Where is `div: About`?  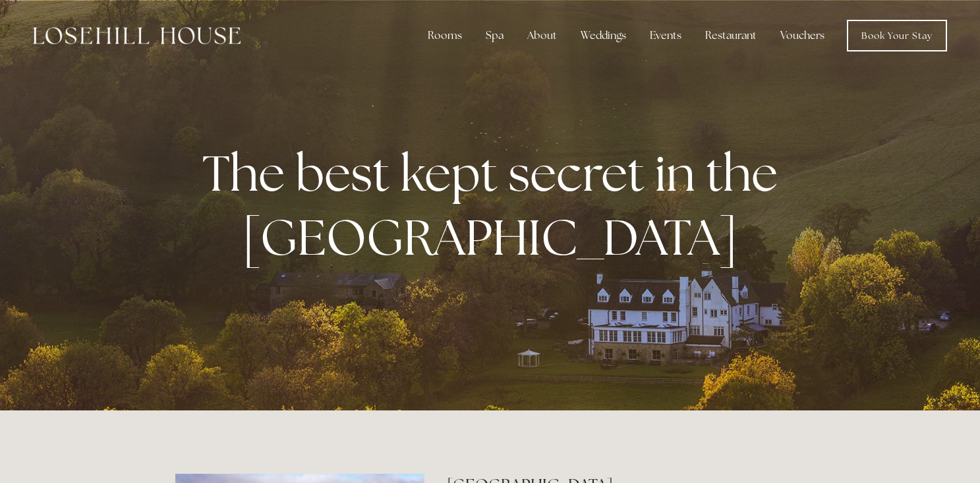 div: About is located at coordinates (541, 36).